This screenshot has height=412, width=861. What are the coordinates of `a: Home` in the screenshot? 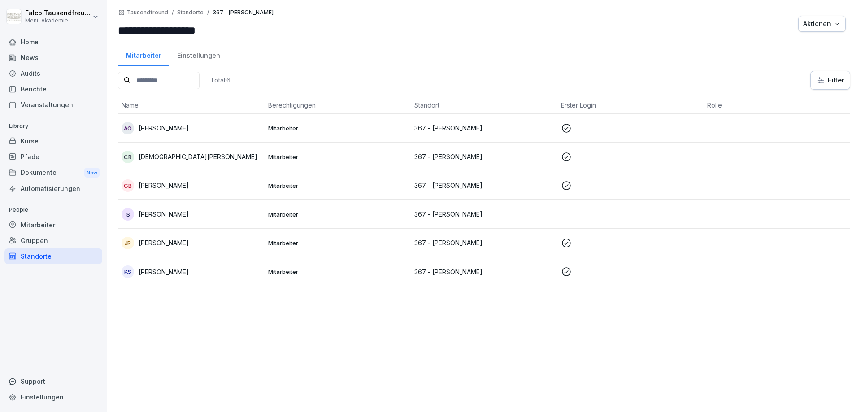 It's located at (53, 42).